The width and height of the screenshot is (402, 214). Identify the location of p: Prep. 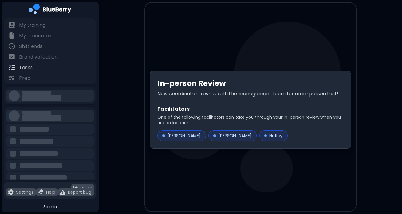
(25, 78).